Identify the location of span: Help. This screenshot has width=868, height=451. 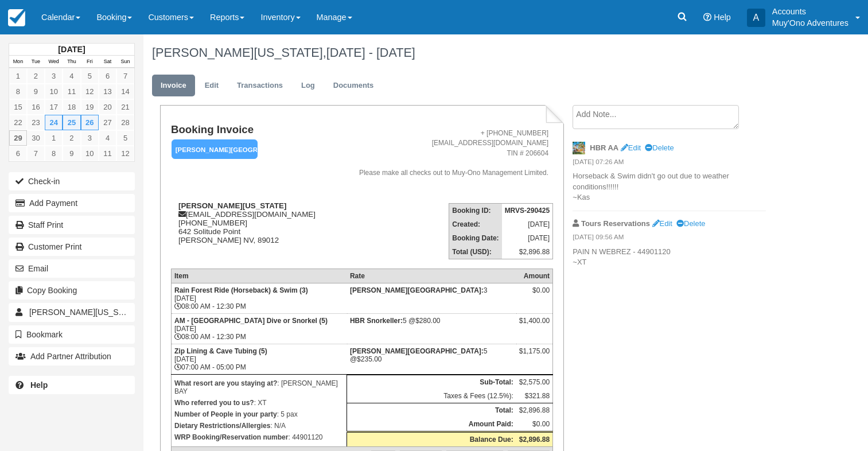
(722, 17).